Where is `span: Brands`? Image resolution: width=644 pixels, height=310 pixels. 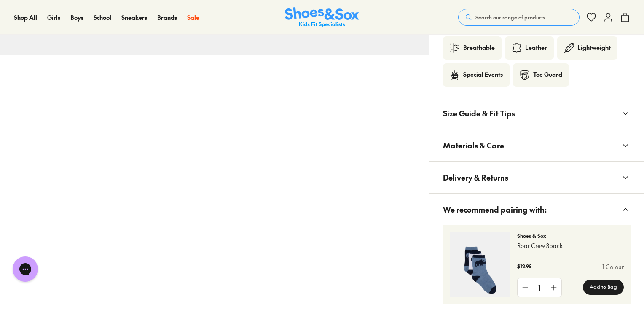
span: Brands is located at coordinates (167, 17).